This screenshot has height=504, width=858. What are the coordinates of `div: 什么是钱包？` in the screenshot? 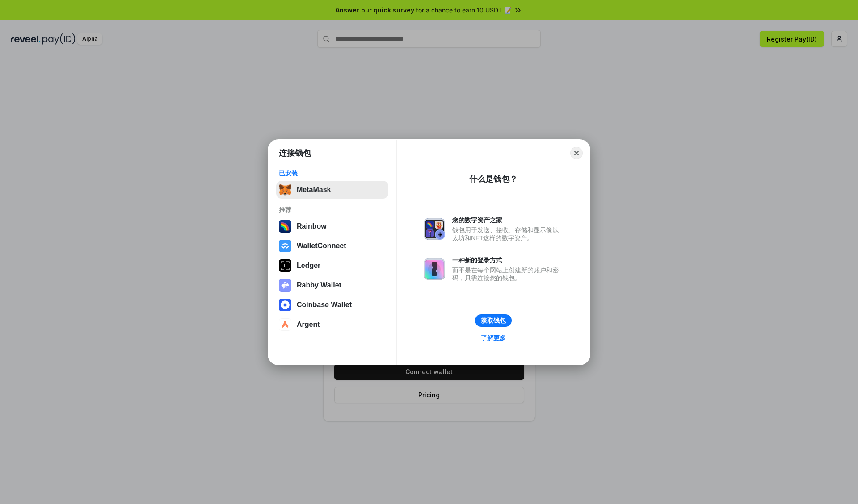 It's located at (494, 179).